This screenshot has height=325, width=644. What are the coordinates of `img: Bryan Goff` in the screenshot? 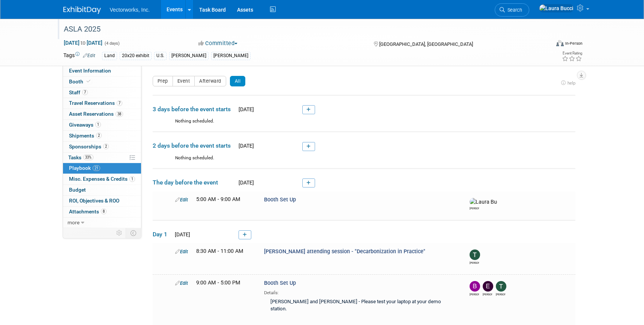 It's located at (475, 286).